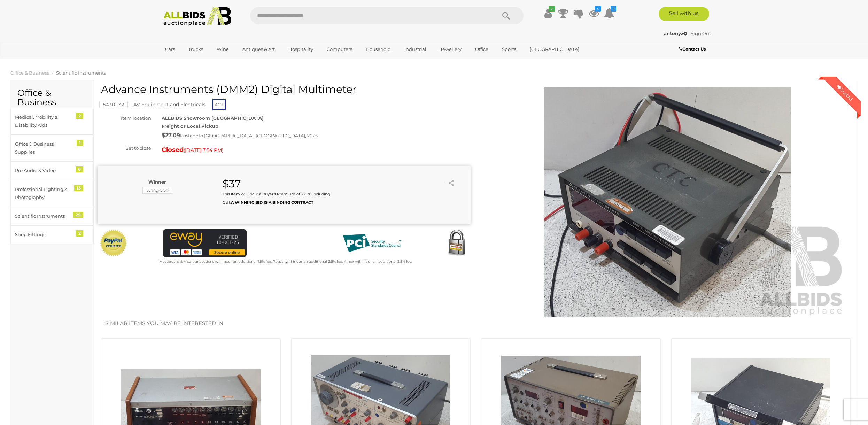  I want to click on a: Trucks, so click(196, 49).